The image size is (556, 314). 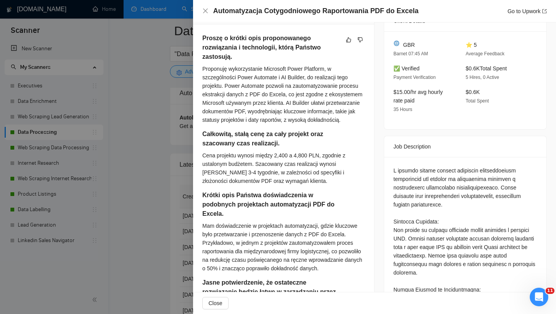 I want to click on div: Cena projektu wynosi między 2,400 a 4,800 PLN, zgodnie z ustalonym budżetem. Szacowany czas reali..., so click(x=283, y=168).